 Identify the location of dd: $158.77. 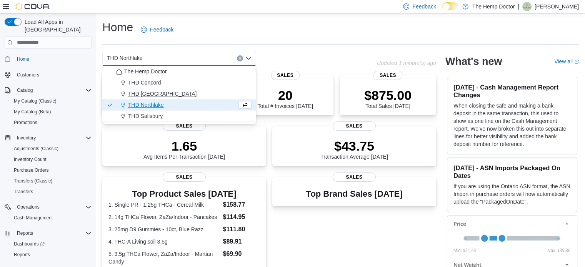
(241, 205).